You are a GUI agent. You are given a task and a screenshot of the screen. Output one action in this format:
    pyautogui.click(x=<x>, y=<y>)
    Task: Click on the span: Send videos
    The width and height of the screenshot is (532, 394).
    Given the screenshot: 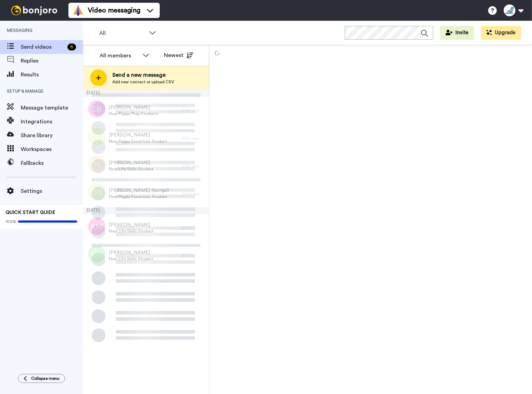 What is the action you would take?
    pyautogui.click(x=43, y=47)
    